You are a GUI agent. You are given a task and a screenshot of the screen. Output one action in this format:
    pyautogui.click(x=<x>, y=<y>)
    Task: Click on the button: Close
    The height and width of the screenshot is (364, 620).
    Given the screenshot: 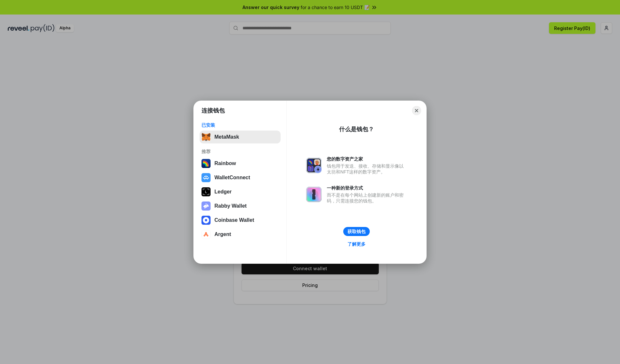 What is the action you would take?
    pyautogui.click(x=417, y=111)
    